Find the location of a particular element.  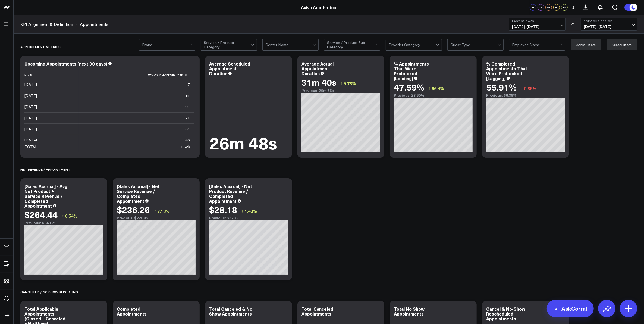

th: Date is located at coordinates (52, 74).